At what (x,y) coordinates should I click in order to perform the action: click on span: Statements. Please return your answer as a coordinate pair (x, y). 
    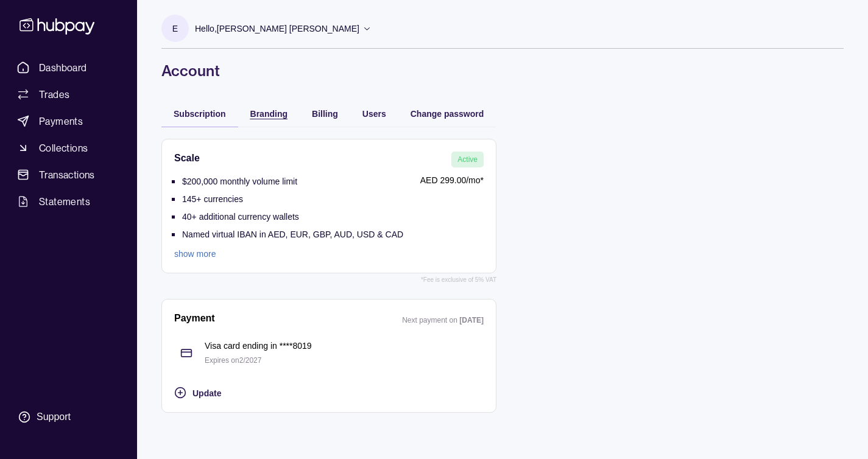
    Looking at the image, I should click on (65, 202).